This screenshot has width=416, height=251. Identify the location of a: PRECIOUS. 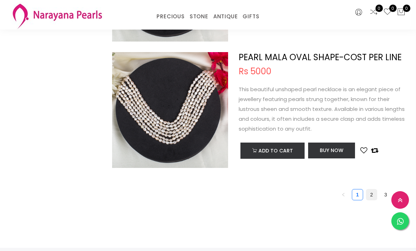
(170, 17).